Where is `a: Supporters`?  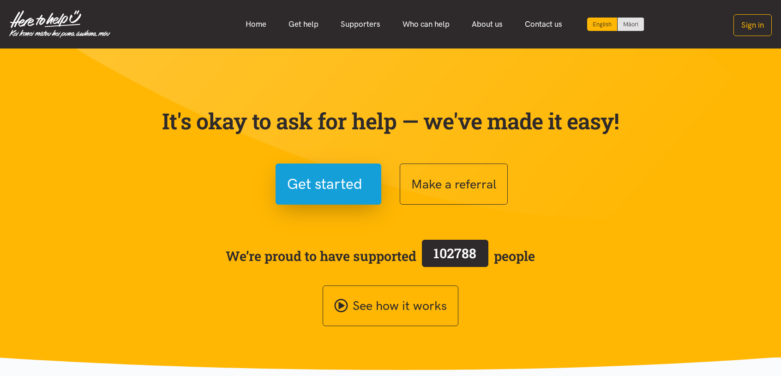 a: Supporters is located at coordinates (360, 24).